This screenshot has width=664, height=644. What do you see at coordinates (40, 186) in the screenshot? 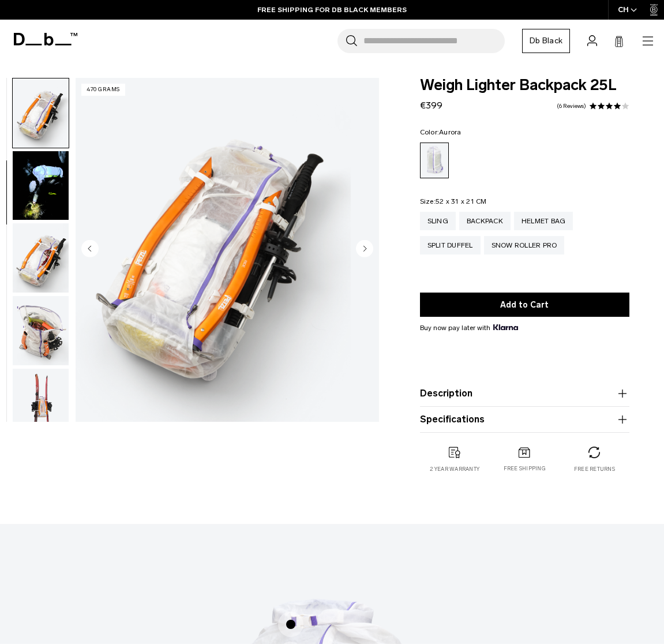
I see `button: Weigh Lighter Backpack 25L Aurora` at bounding box center [40, 186].